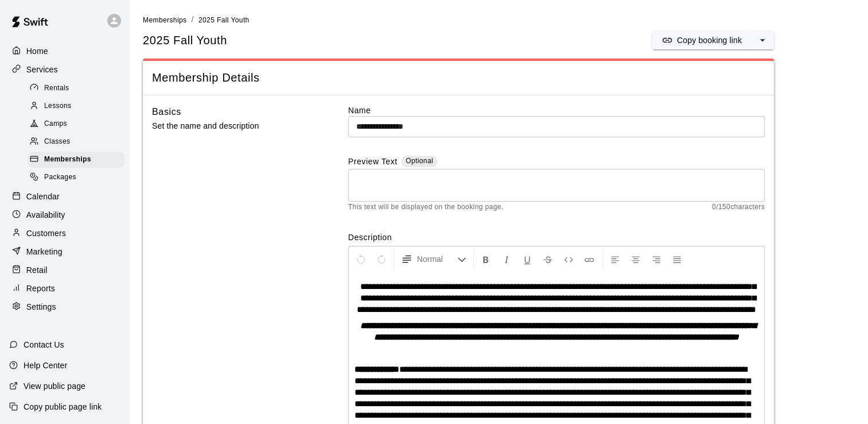 The height and width of the screenshot is (424, 868). Describe the element at coordinates (64, 69) in the screenshot. I see `div: Services` at that location.